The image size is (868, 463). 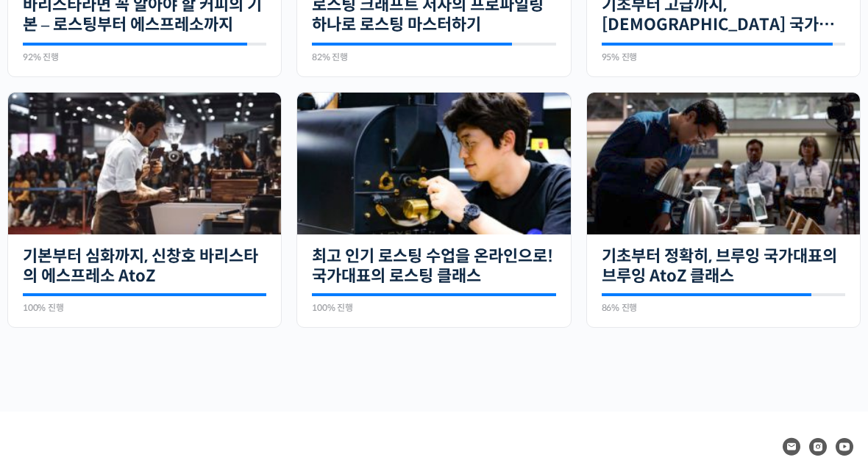 What do you see at coordinates (723, 57) in the screenshot?
I see `div: 95% 진행` at bounding box center [723, 57].